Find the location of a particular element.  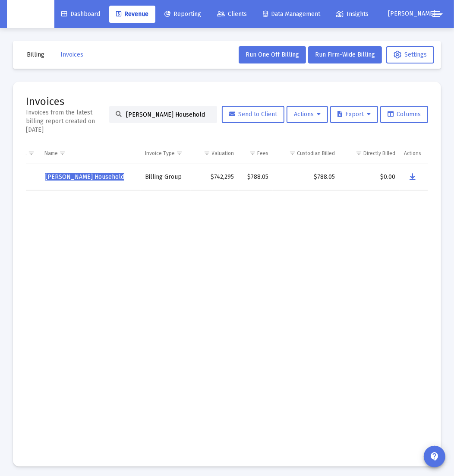

button: Run One Off Billing is located at coordinates (273, 55).